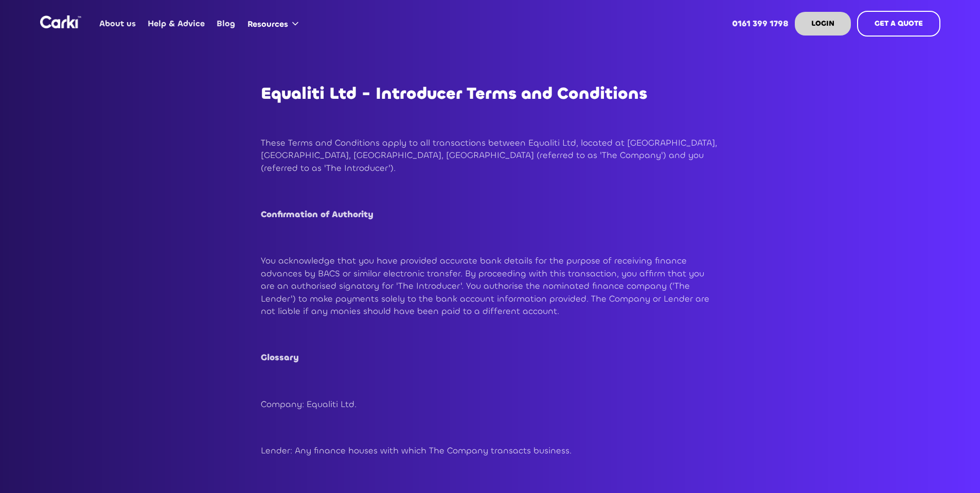 This screenshot has height=493, width=980. Describe the element at coordinates (899, 23) in the screenshot. I see `strong: GET A QUOTE` at that location.